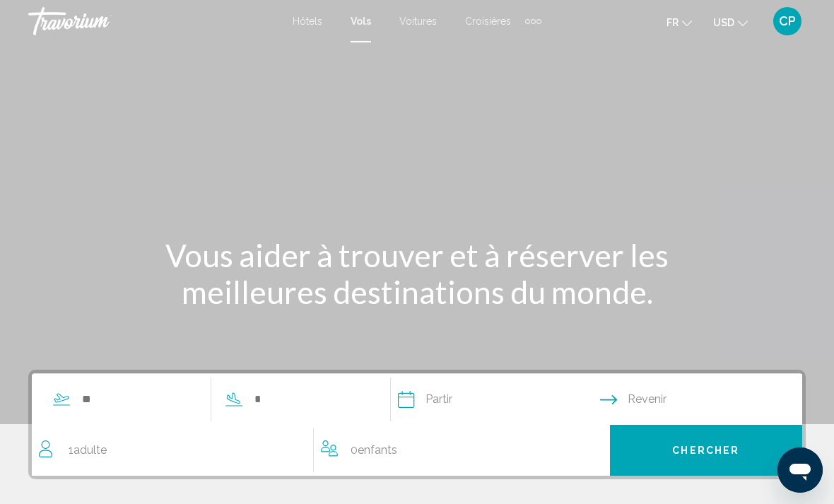 The width and height of the screenshot is (834, 504). I want to click on span: Chercher, so click(705, 450).